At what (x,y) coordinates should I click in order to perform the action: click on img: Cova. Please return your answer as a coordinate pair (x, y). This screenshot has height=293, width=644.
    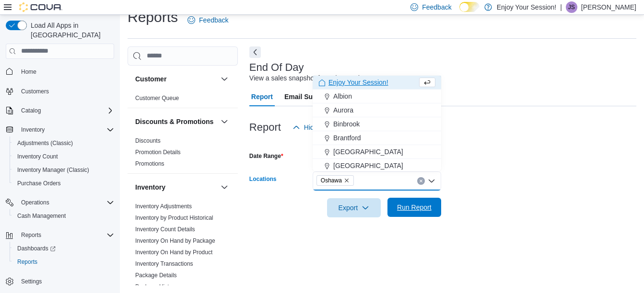
    Looking at the image, I should click on (41, 7).